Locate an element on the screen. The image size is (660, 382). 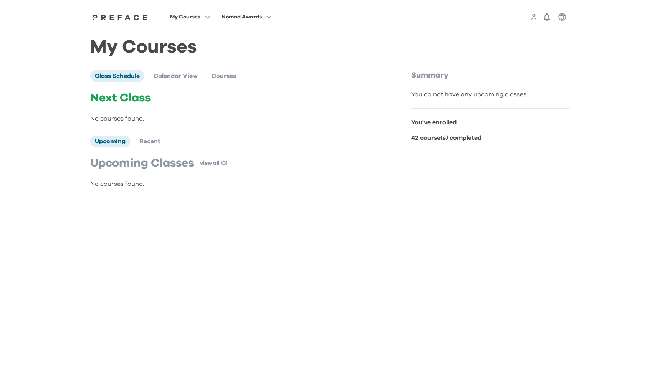
span: Recent is located at coordinates (150, 141).